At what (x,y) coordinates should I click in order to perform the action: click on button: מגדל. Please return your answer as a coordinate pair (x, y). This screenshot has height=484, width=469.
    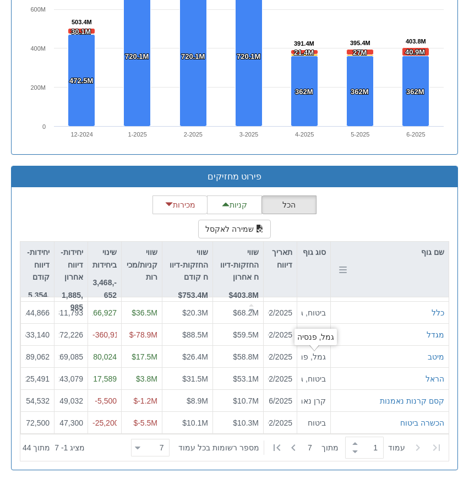
    Looking at the image, I should click on (435, 335).